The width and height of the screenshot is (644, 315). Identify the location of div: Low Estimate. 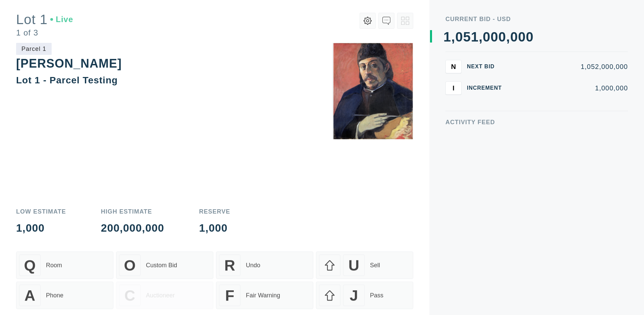
(41, 212).